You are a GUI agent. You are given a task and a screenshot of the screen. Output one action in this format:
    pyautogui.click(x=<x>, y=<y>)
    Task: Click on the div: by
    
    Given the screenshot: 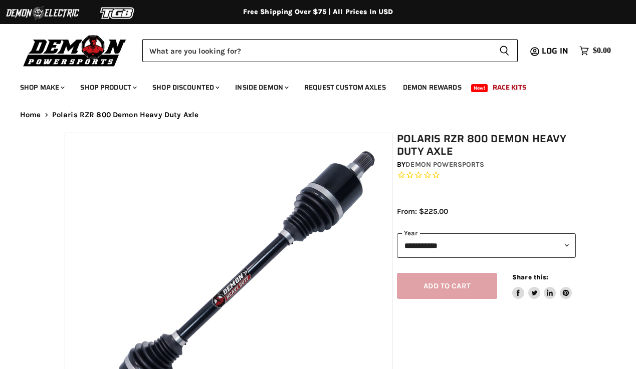 What is the action you would take?
    pyautogui.click(x=486, y=165)
    